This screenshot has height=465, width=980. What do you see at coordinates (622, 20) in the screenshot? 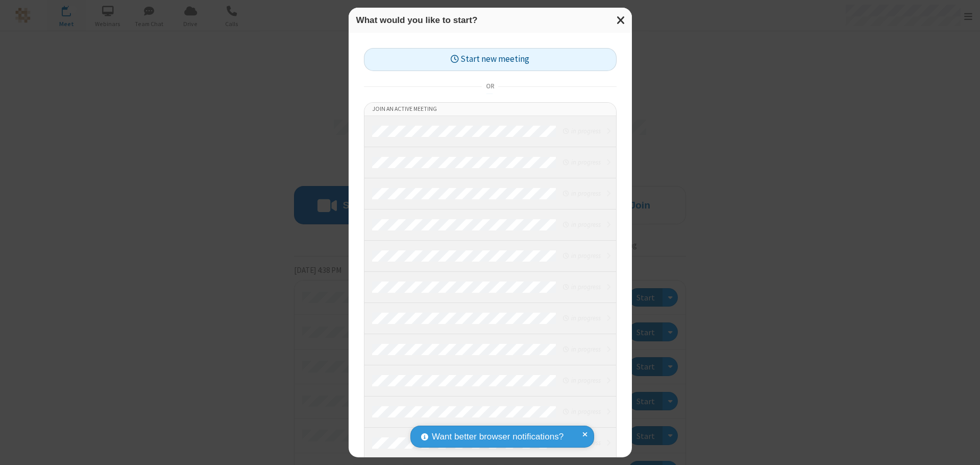
I see `button: Close modal` at bounding box center [622, 20].